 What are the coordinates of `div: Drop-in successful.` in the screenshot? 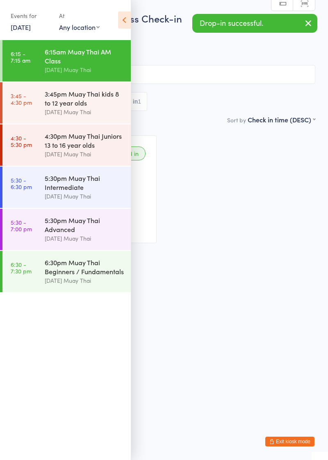 It's located at (254, 23).